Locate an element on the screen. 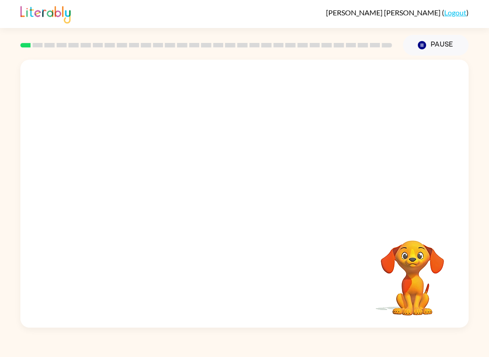  img: Literably is located at coordinates (45, 14).